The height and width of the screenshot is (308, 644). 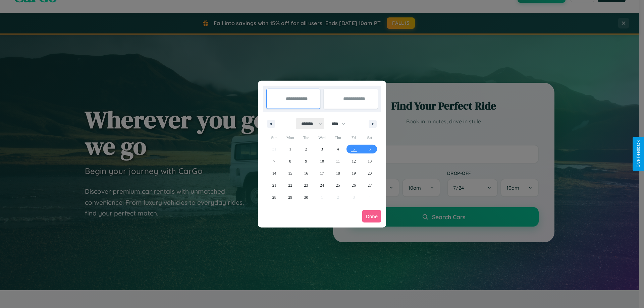 What do you see at coordinates (274, 161) in the screenshot?
I see `span: 7` at bounding box center [274, 161].